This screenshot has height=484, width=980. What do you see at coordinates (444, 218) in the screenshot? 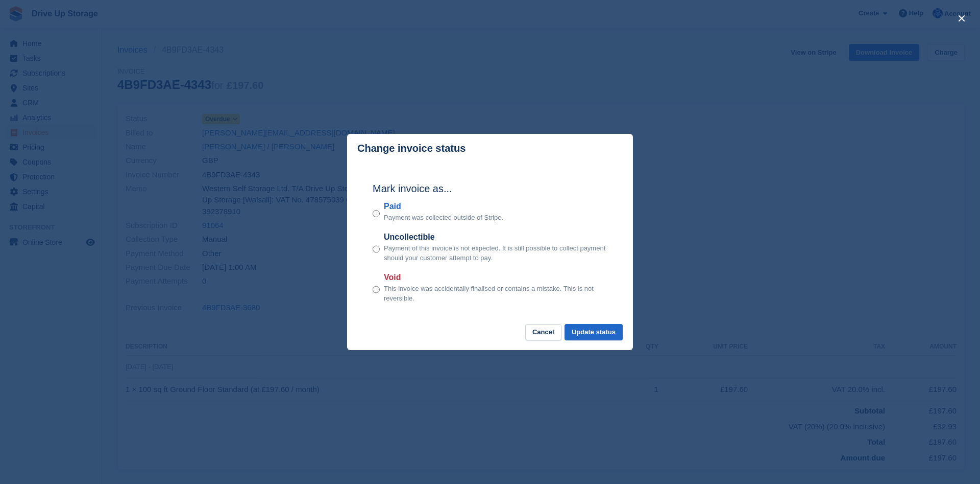
I see `p: Payment was collected outside of Stripe.` at bounding box center [444, 218].